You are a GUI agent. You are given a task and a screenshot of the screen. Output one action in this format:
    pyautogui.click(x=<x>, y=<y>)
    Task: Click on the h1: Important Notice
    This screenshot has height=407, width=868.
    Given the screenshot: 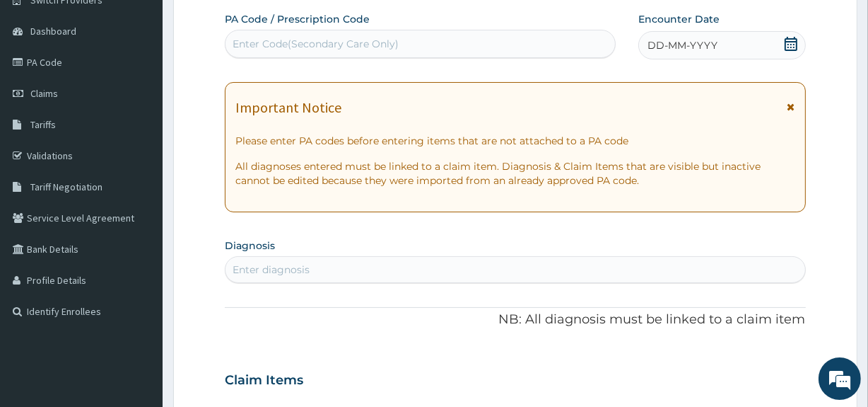 What is the action you would take?
    pyautogui.click(x=289, y=107)
    